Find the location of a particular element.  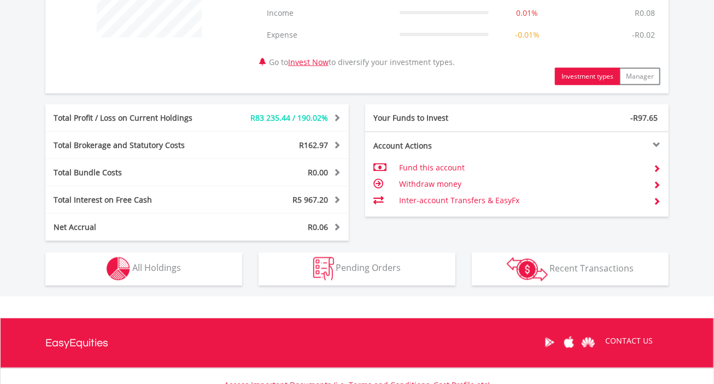

span: Pending Orders is located at coordinates (369, 269).